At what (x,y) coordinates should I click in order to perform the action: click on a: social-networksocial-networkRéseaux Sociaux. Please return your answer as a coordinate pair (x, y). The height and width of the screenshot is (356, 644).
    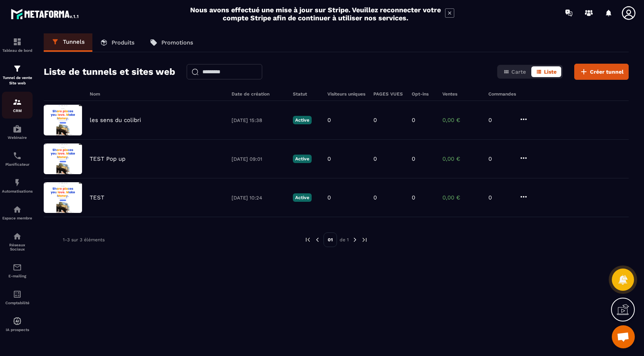
    Looking at the image, I should click on (17, 241).